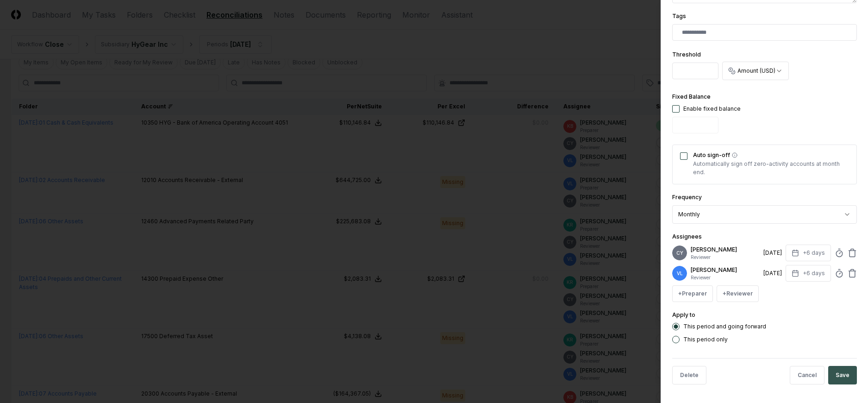 The width and height of the screenshot is (868, 403). I want to click on label: Tags, so click(679, 16).